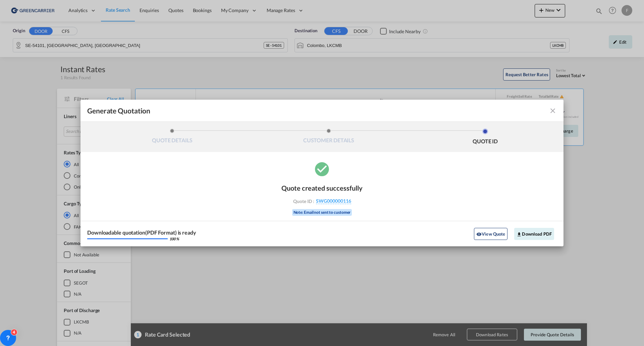 This screenshot has width=644, height=346. Describe the element at coordinates (142, 232) in the screenshot. I see `div: Downloadable quotation(PDF Format) is ready` at that location.